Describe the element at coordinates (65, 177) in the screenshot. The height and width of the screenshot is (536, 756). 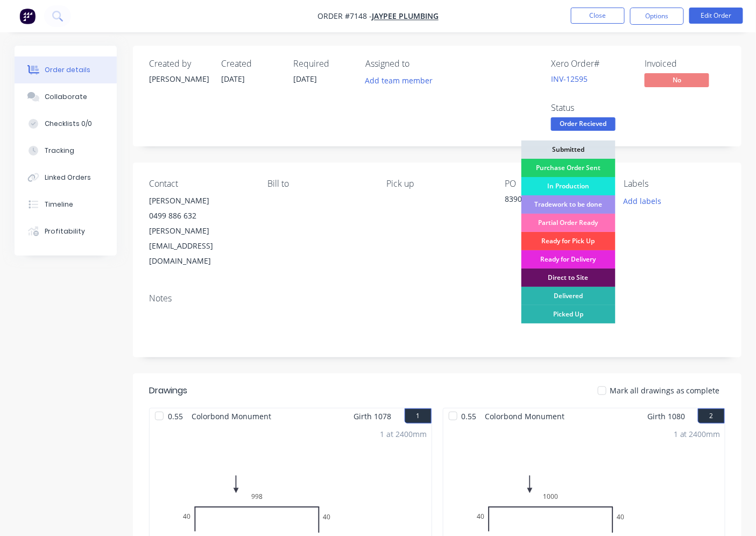
I see `button: Linked Orders` at that location.